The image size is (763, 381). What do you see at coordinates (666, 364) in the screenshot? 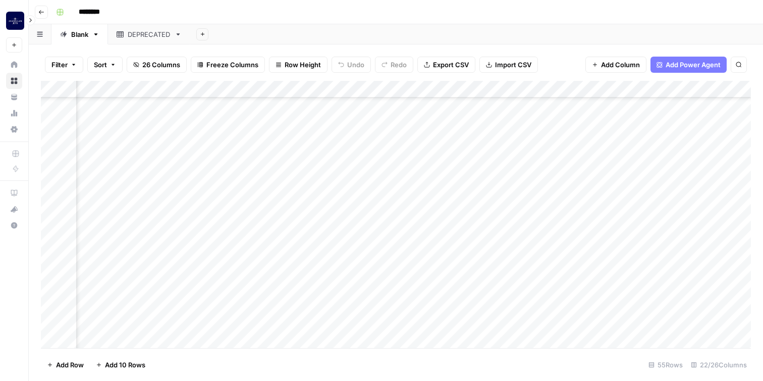
I see `div: 55 Rows` at bounding box center [666, 364].